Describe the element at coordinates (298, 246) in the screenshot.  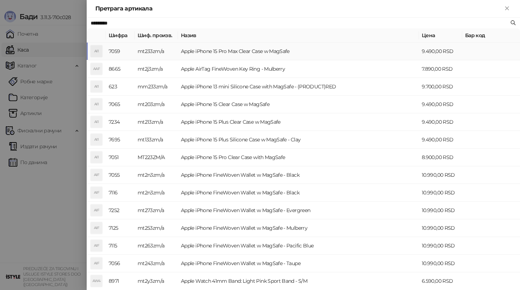
I see `td: Apple iPhone FineWoven Wallet w MagSafe - Pacific Blue` at that location.